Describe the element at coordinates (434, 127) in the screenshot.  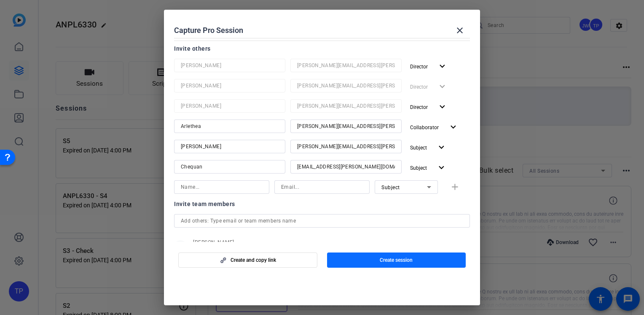
I see `button: Collaborator` at that location.